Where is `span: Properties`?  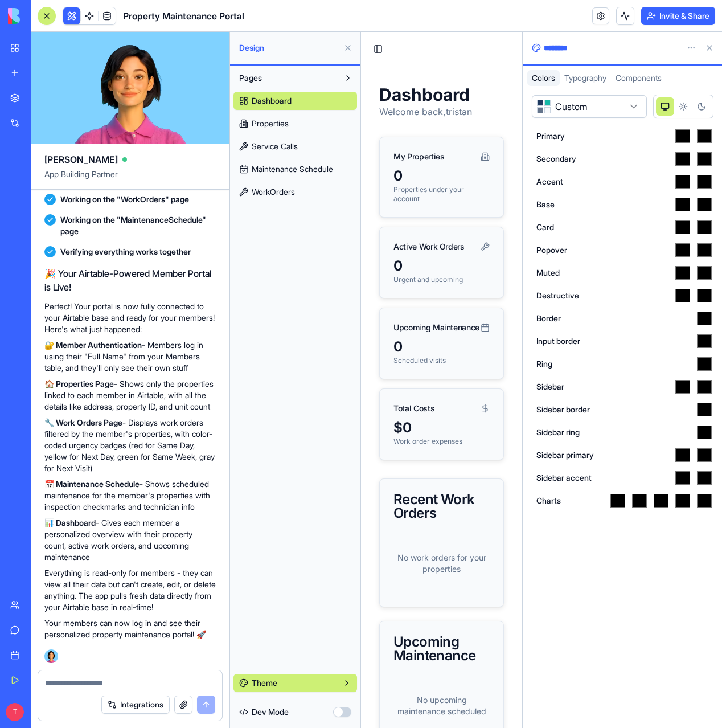
span: Properties is located at coordinates (270, 124).